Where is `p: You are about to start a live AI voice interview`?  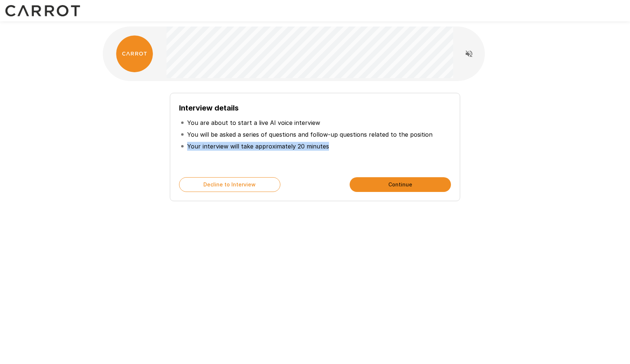
p: You are about to start a live AI voice interview is located at coordinates (253, 123).